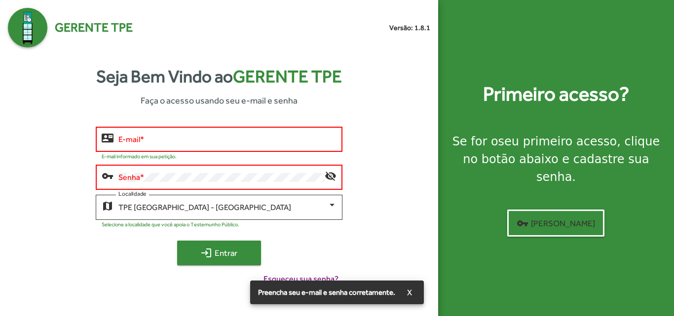 The height and width of the screenshot is (316, 674). I want to click on div: Se for o , clique no botão abaixo e cadastre sua senha., so click(556, 159).